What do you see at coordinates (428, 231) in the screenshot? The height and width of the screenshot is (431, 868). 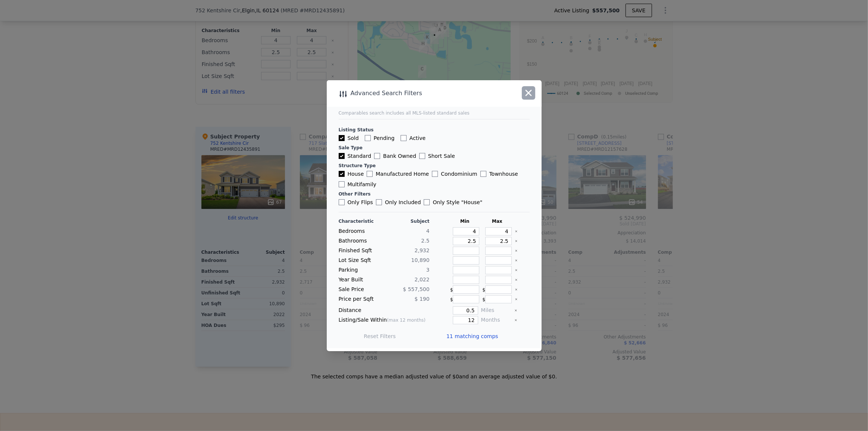 I see `span: 4` at bounding box center [428, 231].